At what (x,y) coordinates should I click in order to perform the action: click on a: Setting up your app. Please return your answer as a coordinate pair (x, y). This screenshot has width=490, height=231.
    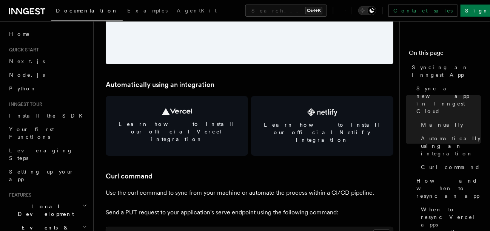
    Looking at the image, I should click on (47, 175).